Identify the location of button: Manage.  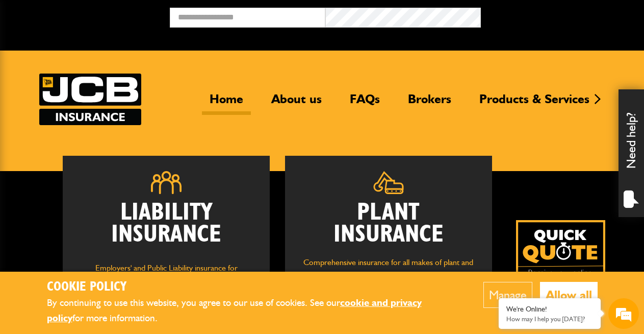
(508, 294).